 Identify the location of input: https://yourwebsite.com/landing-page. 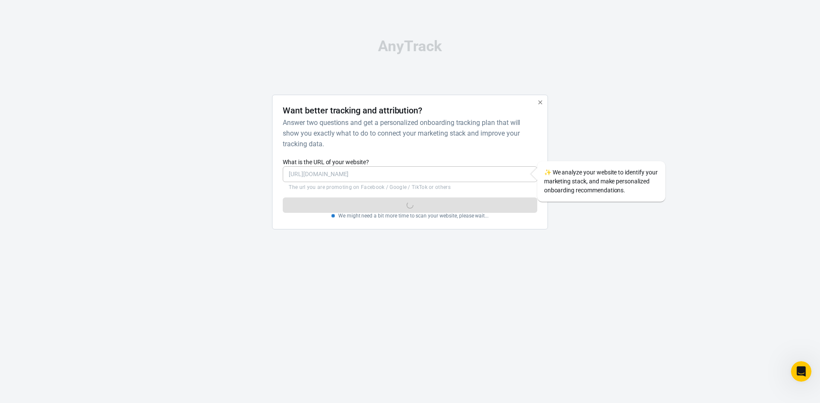
(409, 174).